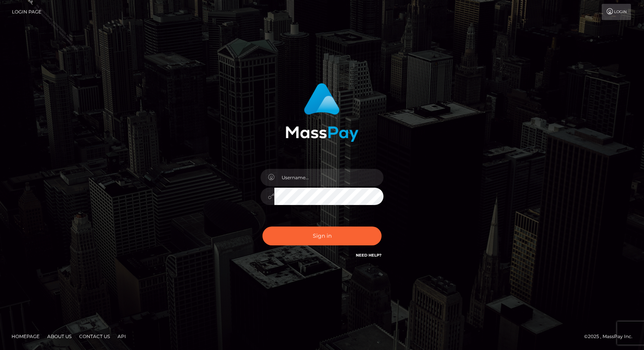 This screenshot has width=644, height=350. Describe the element at coordinates (369, 255) in the screenshot. I see `a: Need Help?` at that location.